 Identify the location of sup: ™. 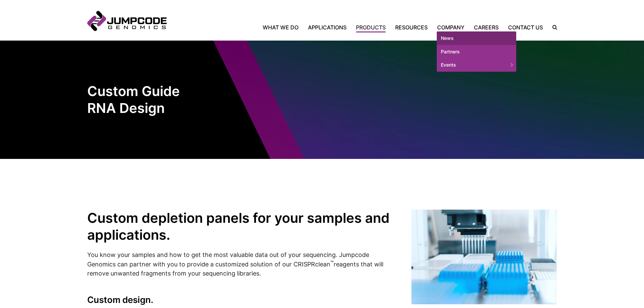
(332, 263).